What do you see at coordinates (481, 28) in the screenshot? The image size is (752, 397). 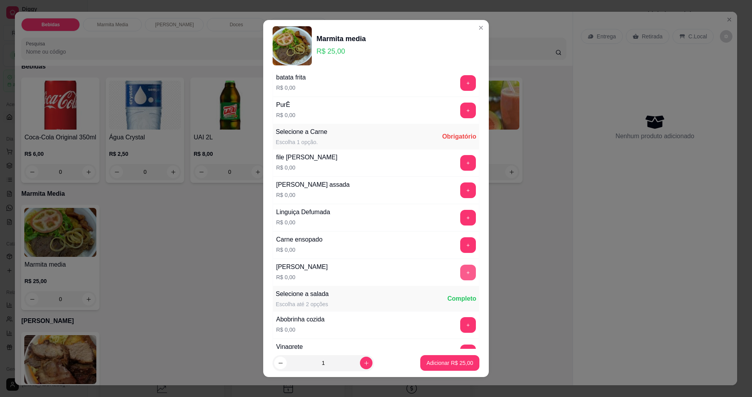 I see `button: Close` at bounding box center [481, 28].